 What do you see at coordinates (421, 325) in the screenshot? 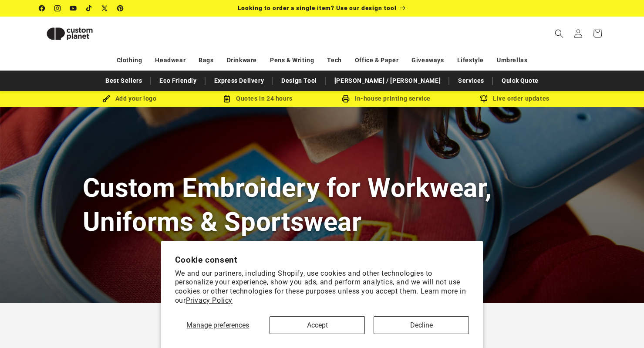
I see `button: Decline` at bounding box center [421, 325].